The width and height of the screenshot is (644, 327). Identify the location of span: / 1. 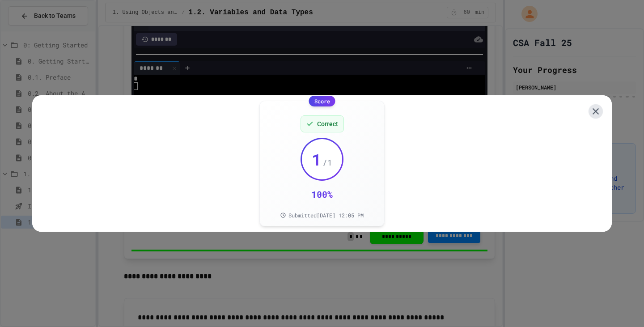
(328, 162).